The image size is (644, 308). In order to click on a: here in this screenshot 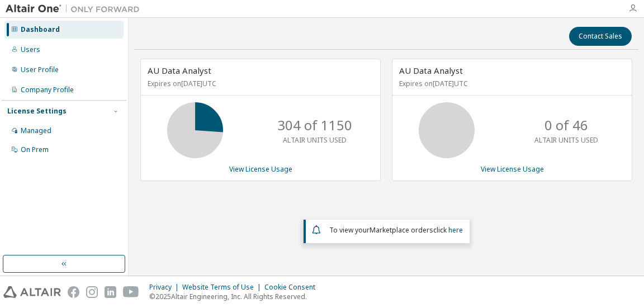, I will do `click(455, 230)`.